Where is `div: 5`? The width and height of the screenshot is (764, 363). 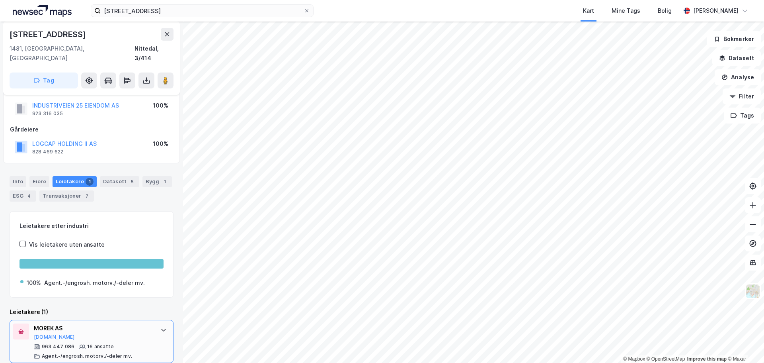
div: 5 is located at coordinates (132, 181).